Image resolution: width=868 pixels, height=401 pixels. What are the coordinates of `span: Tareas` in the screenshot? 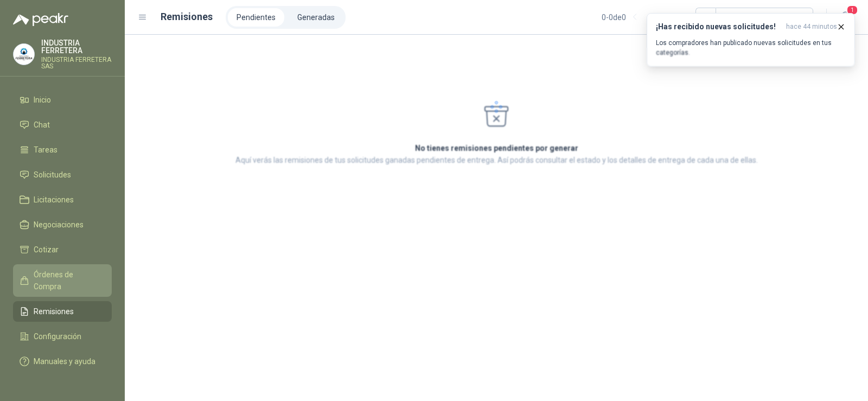 It's located at (46, 150).